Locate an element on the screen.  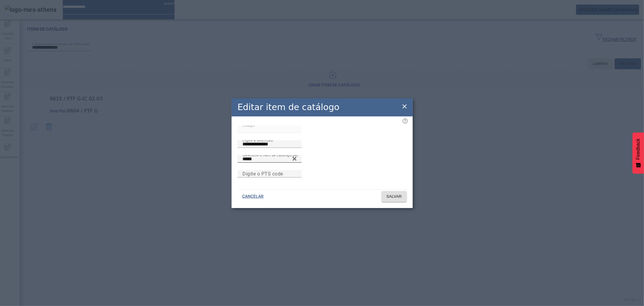
span: Feedback is located at coordinates (638, 149).